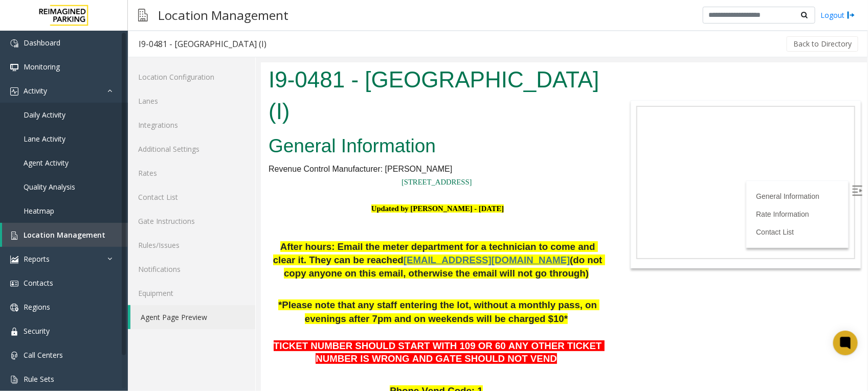 This screenshot has width=868, height=391. Describe the element at coordinates (39, 211) in the screenshot. I see `span: Heatmap` at that location.